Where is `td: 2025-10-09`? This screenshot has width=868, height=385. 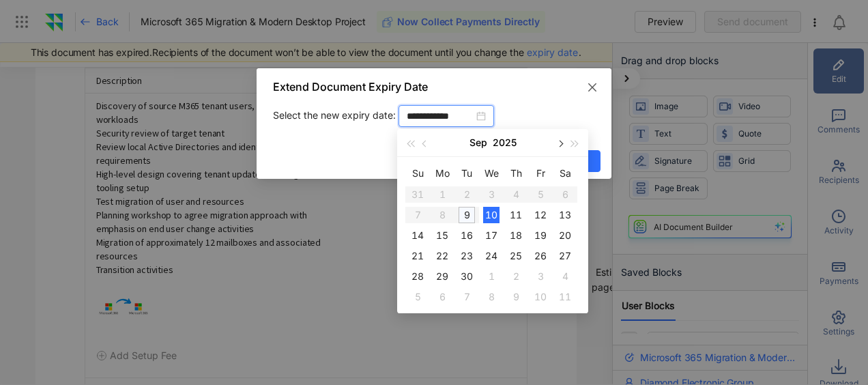 td: 2025-10-09 is located at coordinates (516, 297).